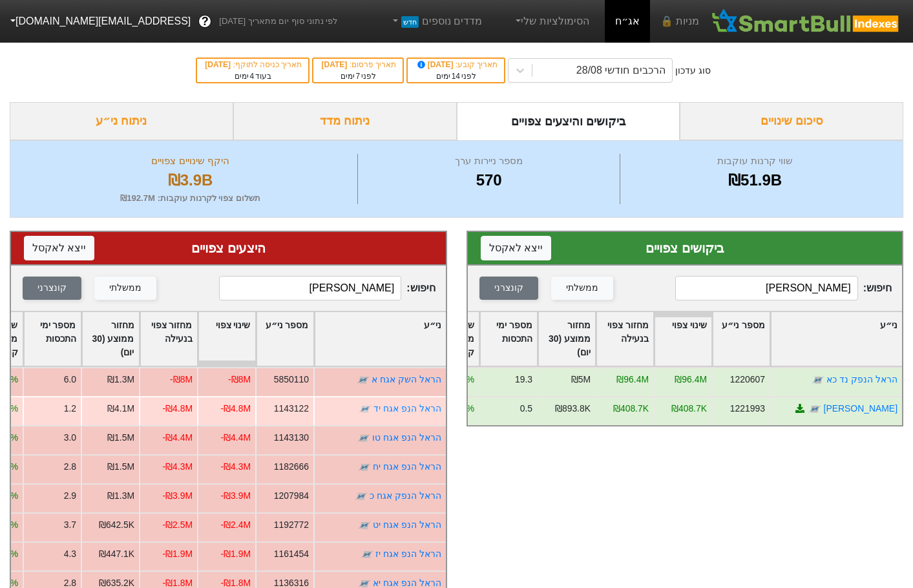  What do you see at coordinates (291, 438) in the screenshot?
I see `div: 1143130` at bounding box center [291, 438].